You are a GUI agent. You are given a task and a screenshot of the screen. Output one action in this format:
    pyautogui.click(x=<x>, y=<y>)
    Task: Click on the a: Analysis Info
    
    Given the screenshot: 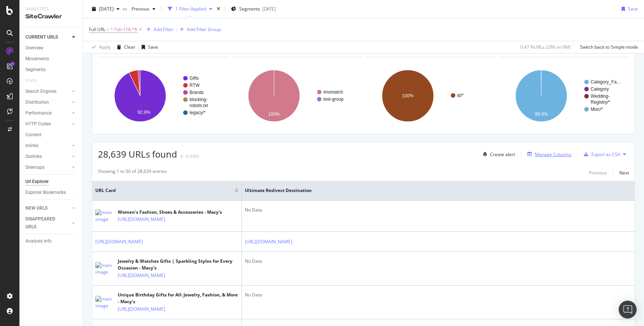 What is the action you would take?
    pyautogui.click(x=51, y=241)
    